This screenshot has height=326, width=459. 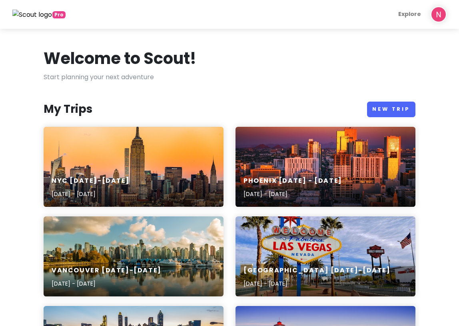 What do you see at coordinates (391, 109) in the screenshot?
I see `a: New Trip` at bounding box center [391, 109].